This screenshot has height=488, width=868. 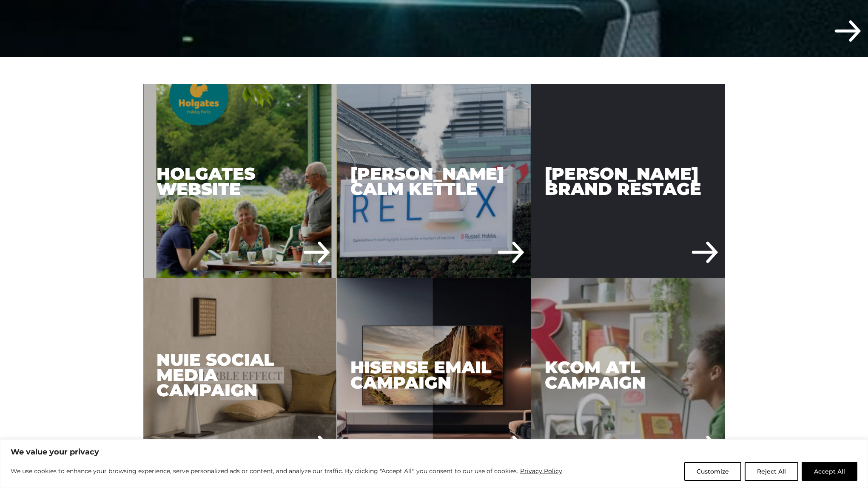 I want to click on button: Customize, so click(x=712, y=472).